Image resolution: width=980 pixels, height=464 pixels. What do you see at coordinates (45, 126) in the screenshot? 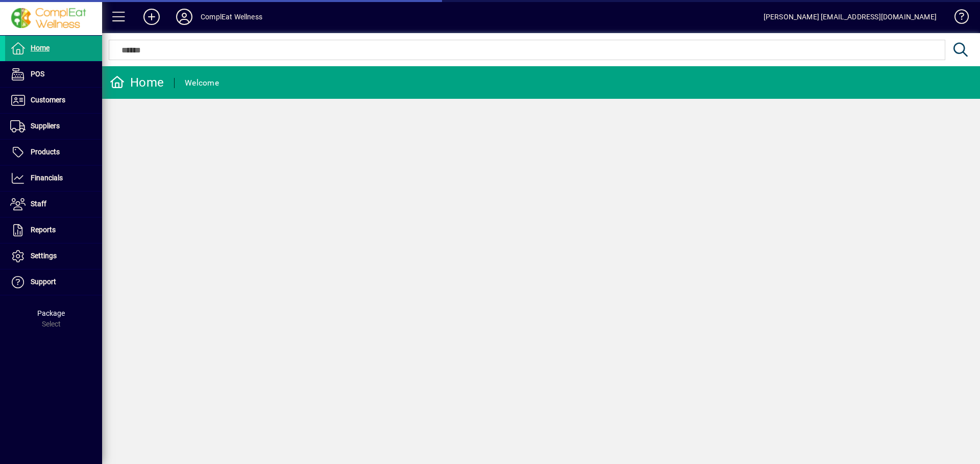
I see `span: Suppliers` at bounding box center [45, 126].